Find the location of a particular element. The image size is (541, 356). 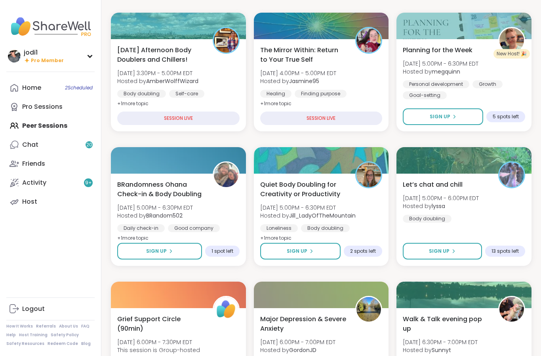

div: Good company is located at coordinates (194, 229).